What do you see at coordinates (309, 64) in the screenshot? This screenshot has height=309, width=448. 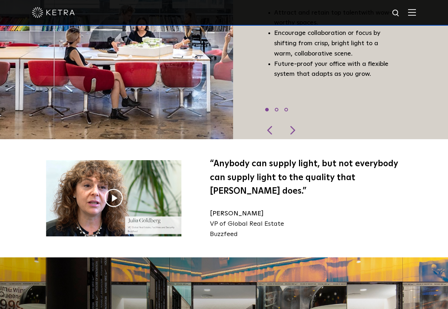 I see `span: Future-proof your office` at bounding box center [309, 64].